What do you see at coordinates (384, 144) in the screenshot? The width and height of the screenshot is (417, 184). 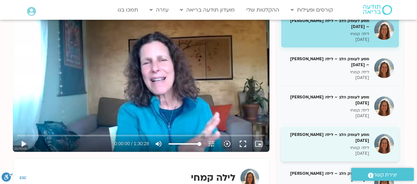 I see `img: מסע לעומק הלב – לילה קמחי 9/3/25` at bounding box center [384, 144].